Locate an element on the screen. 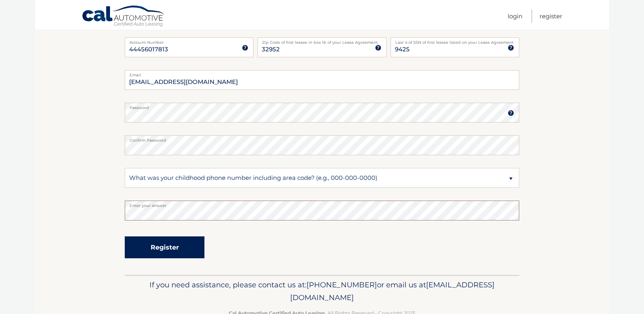 The height and width of the screenshot is (314, 644). label: Enter your answer is located at coordinates (322, 204).